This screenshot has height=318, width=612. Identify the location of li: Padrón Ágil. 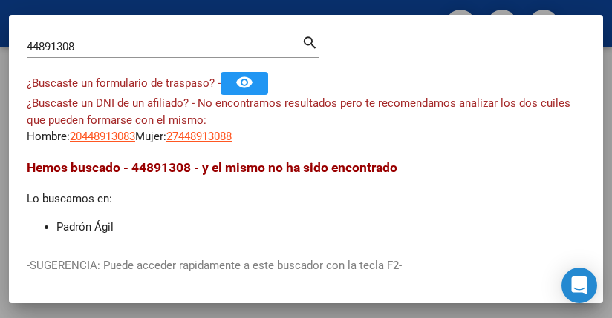
(321, 227).